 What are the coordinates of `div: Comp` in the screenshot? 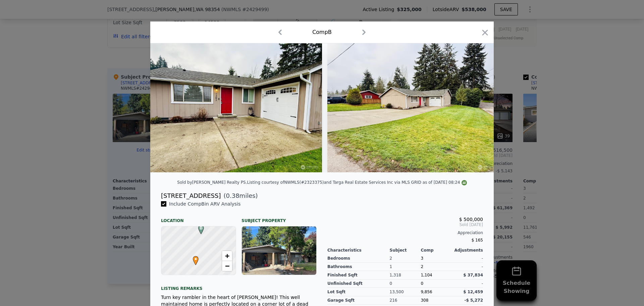 It's located at (436, 250).